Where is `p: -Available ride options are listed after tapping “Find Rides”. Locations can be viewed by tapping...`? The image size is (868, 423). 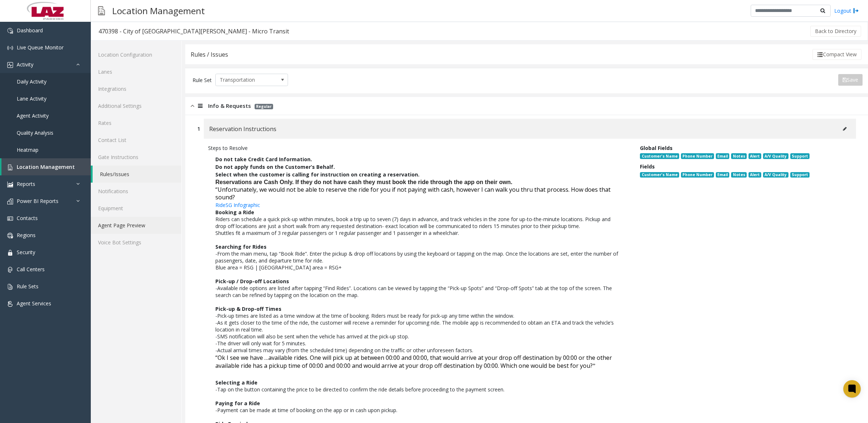 p: -Available ride options are listed after tapping “Find Rides”. Locations can be viewed by tapping... is located at coordinates (418, 291).